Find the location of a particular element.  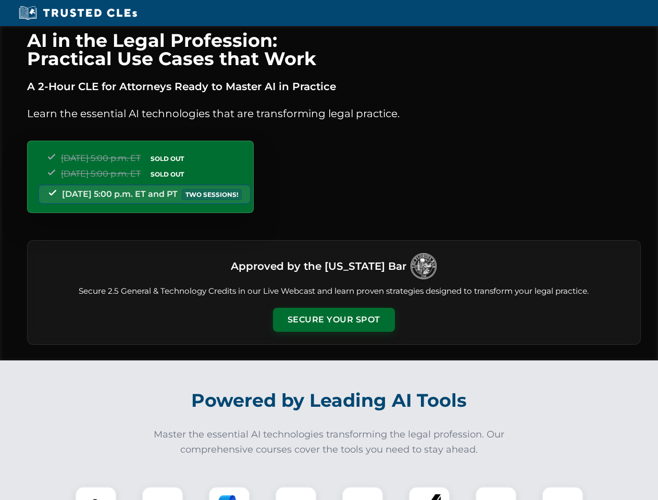

h1: AI in the Legal Profession: Practical Use Cases that Work is located at coordinates (334, 50).